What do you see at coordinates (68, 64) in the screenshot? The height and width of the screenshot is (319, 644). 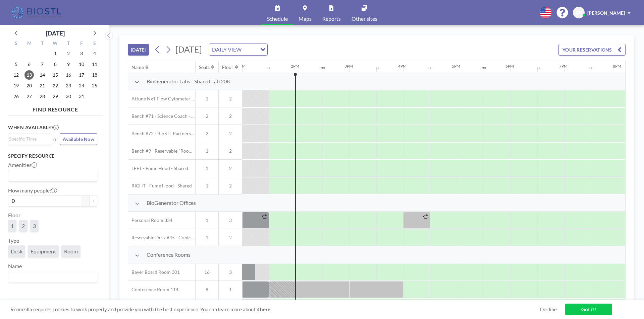 I see `span: Thursday, October 9, 2025` at bounding box center [68, 64].